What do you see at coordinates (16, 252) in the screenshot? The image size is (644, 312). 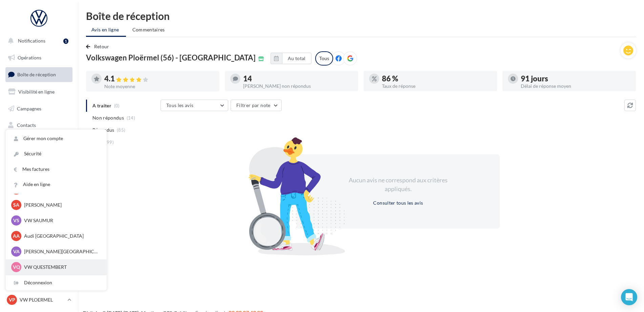 I see `span: VA` at bounding box center [16, 252].